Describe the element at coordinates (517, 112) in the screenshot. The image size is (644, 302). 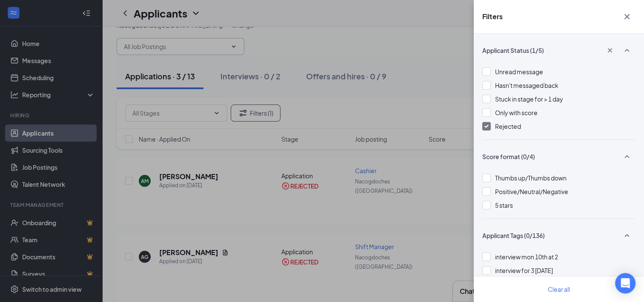
I see `span: Only with score` at that location.